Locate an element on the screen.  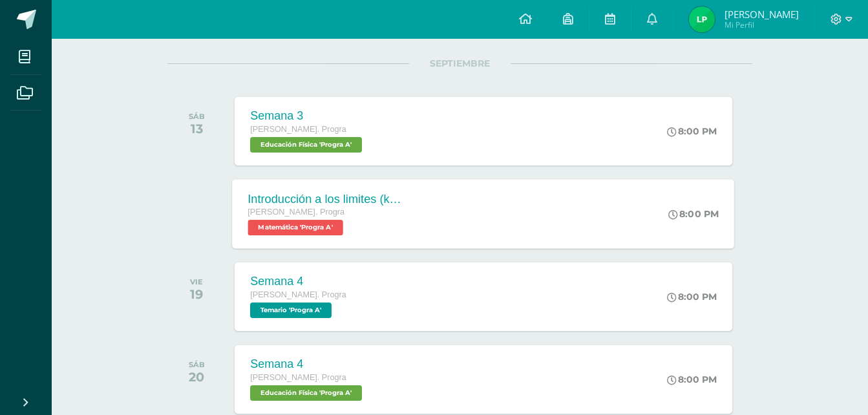
span: Mi Perfil is located at coordinates (761, 24).